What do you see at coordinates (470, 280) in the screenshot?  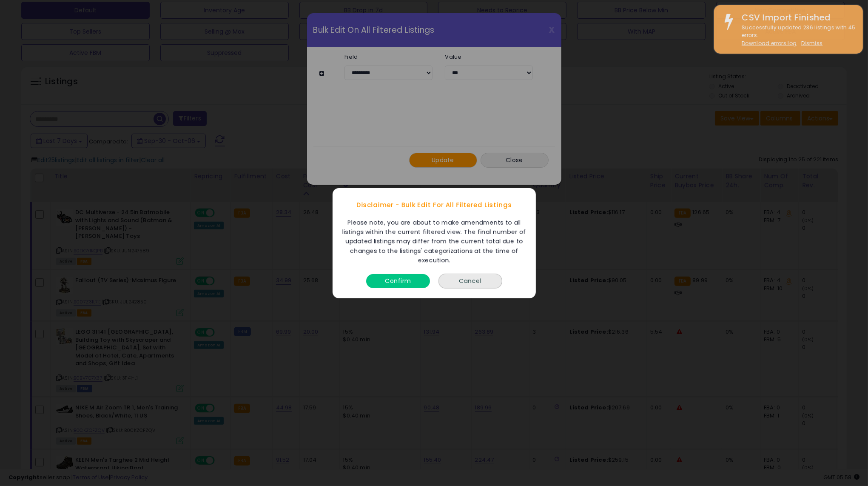 I see `button: Cancel` at bounding box center [470, 280].